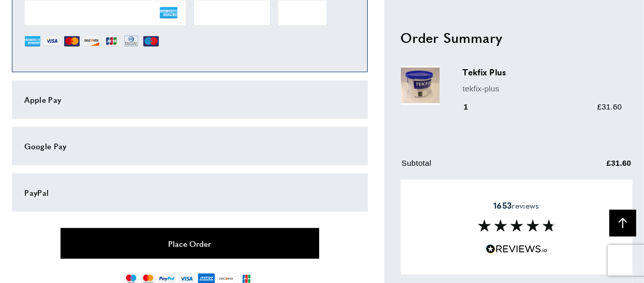 Image resolution: width=644 pixels, height=283 pixels. I want to click on img: Tekfix Plus, so click(420, 86).